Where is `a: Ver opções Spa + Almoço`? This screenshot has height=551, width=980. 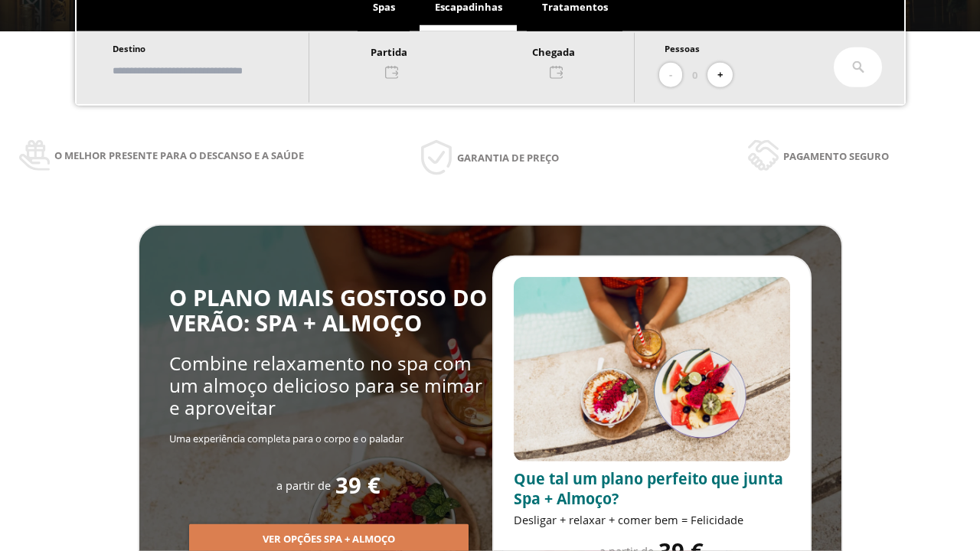
a: Ver opções Spa + Almoço is located at coordinates (328, 538).